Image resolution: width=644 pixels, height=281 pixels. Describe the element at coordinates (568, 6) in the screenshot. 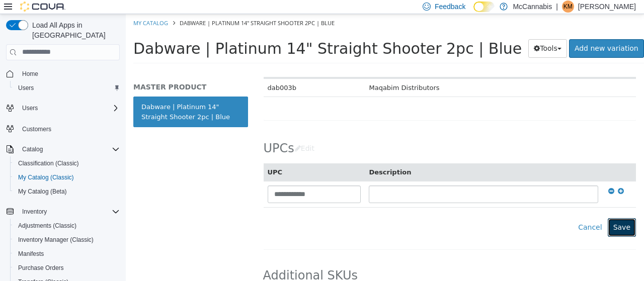

I see `div: Kaylee McAllister` at that location.